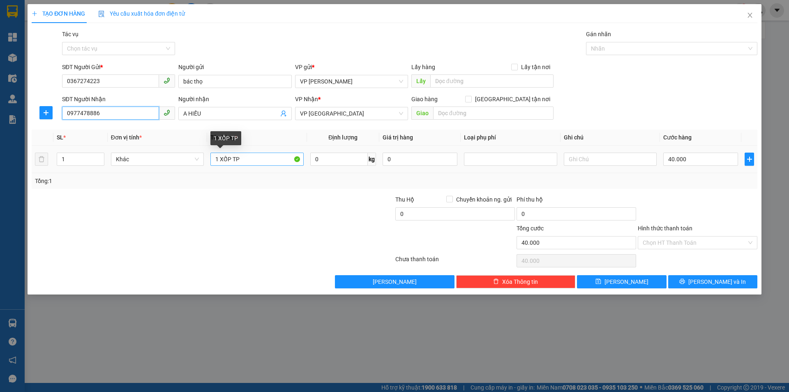 This screenshot has width=789, height=392. I want to click on span: Định lượng, so click(343, 137).